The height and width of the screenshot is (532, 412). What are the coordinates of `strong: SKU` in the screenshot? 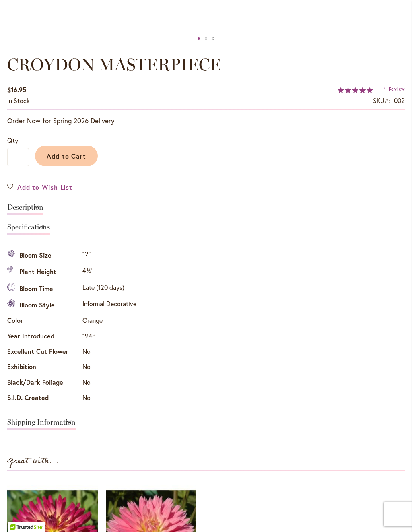 It's located at (381, 100).